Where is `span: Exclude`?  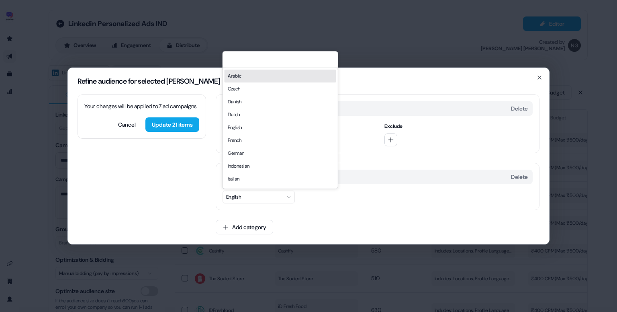 span: Exclude is located at coordinates (458, 126).